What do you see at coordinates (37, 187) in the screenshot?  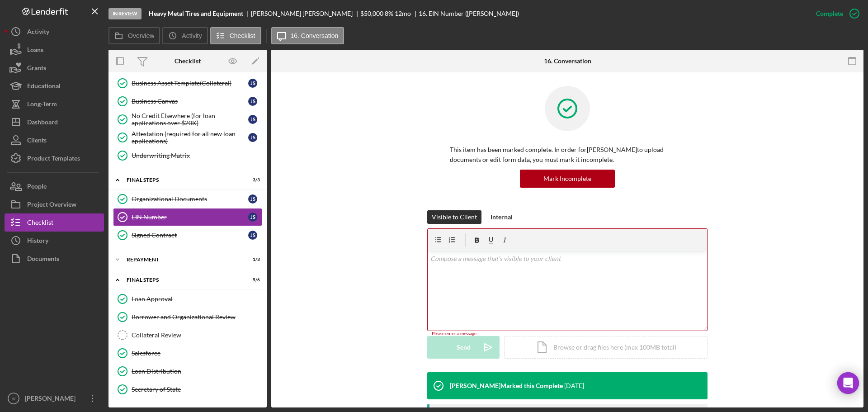 I see `div: People` at bounding box center [37, 187].